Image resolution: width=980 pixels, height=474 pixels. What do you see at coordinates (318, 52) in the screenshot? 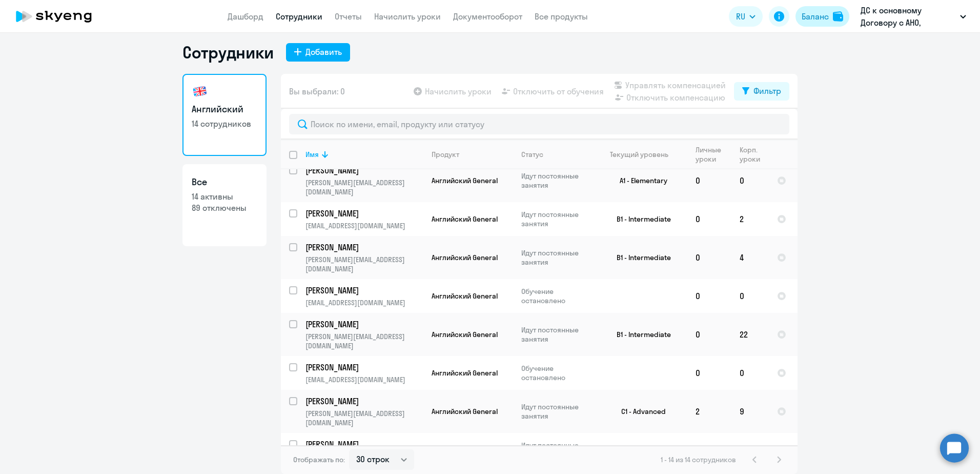
I see `button: Добавить` at bounding box center [318, 52].